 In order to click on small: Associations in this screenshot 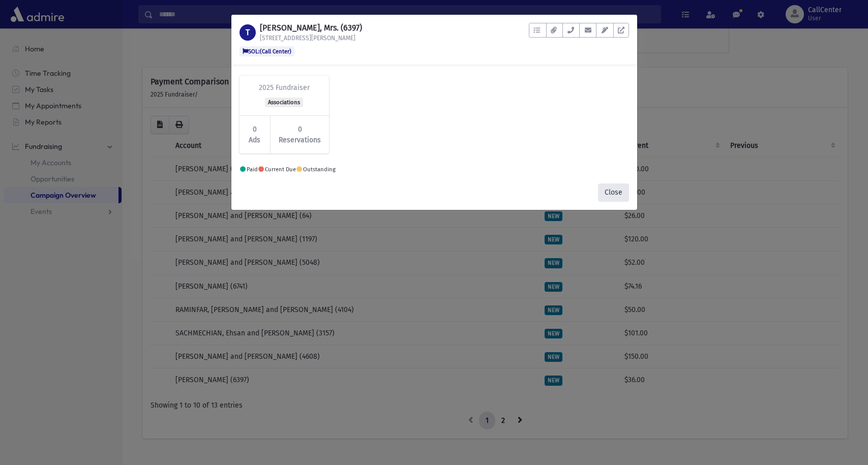, I will do `click(284, 102)`.